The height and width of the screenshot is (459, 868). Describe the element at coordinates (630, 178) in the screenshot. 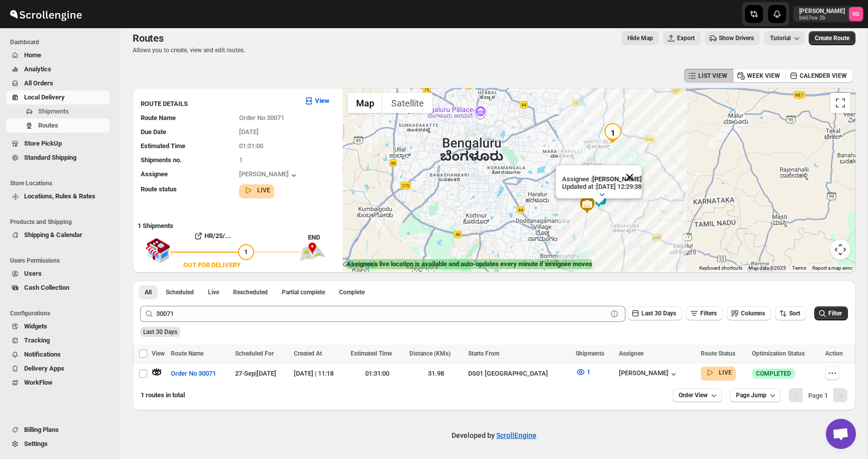

I see `button: Close` at that location.